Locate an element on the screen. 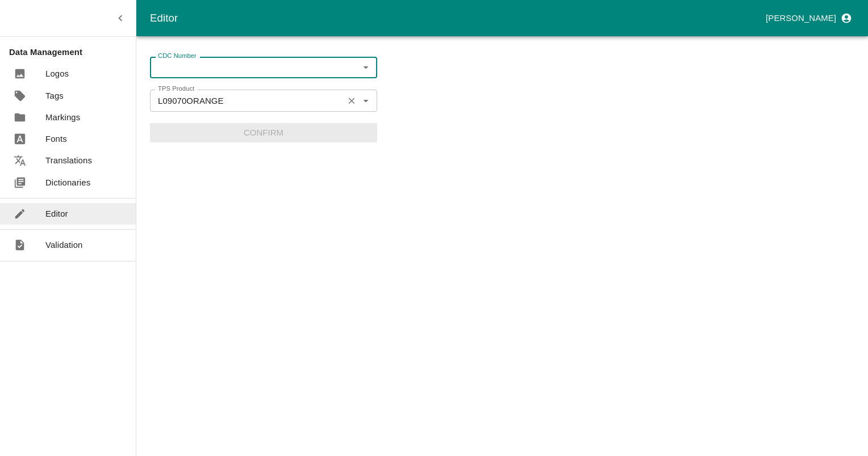  label: TPS Product is located at coordinates (176, 89).